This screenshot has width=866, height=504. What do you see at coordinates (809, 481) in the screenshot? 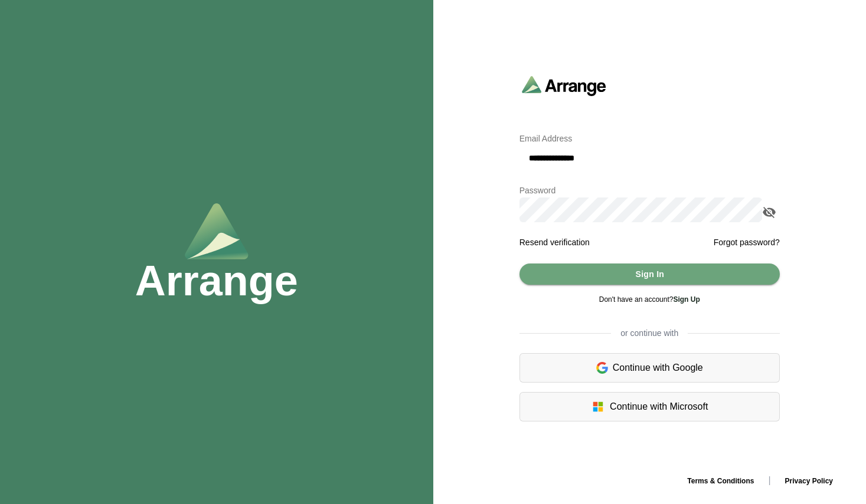
I see `a: Privacy Policy` at bounding box center [809, 481].